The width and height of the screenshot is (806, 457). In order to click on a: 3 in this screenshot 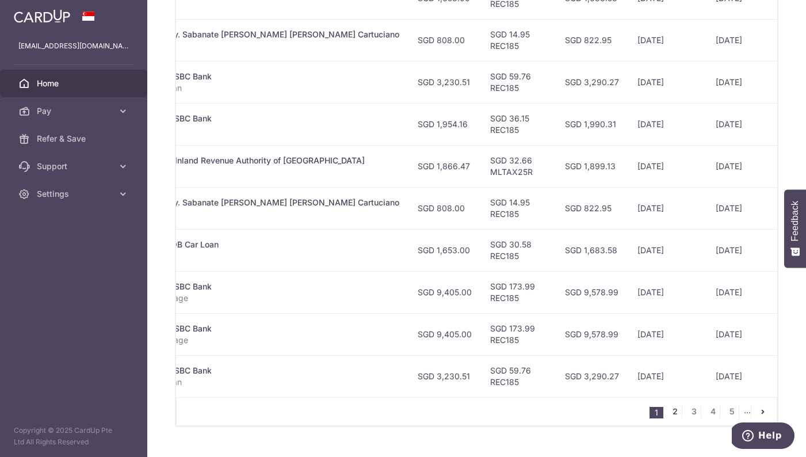, I will do `click(694, 411)`.